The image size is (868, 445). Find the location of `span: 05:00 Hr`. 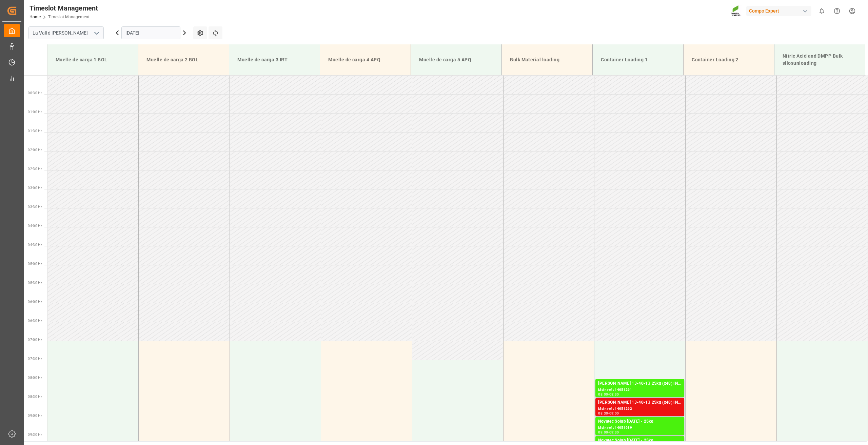

span: 05:00 Hr is located at coordinates (35, 263).